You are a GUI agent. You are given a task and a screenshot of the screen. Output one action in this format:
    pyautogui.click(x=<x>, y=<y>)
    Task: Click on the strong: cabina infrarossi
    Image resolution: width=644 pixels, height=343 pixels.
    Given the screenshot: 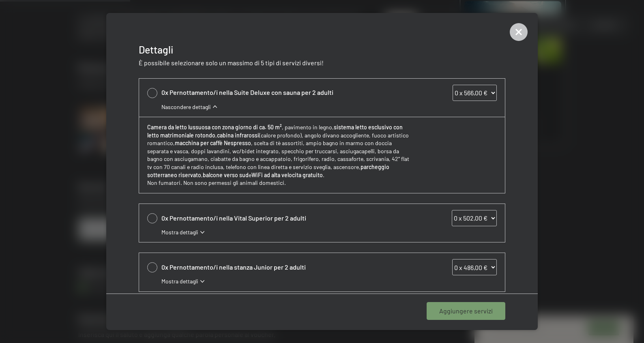 What is the action you would take?
    pyautogui.click(x=238, y=135)
    